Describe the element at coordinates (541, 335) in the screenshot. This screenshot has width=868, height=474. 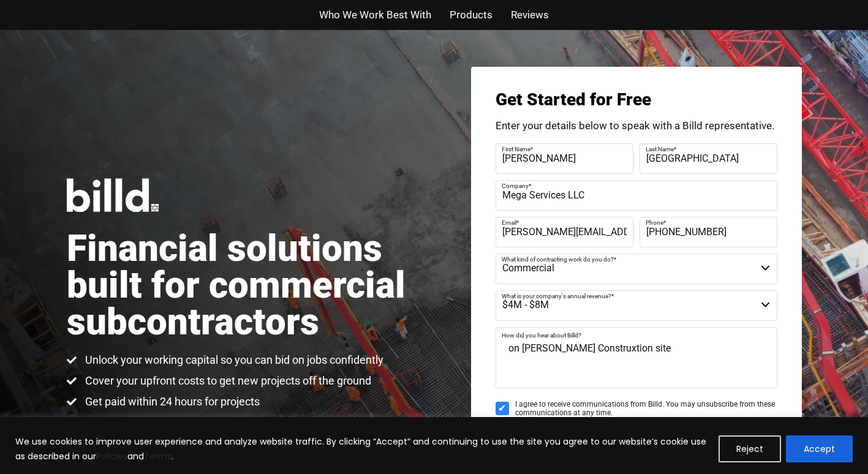
I see `span: How did you hear about Billd?` at that location.